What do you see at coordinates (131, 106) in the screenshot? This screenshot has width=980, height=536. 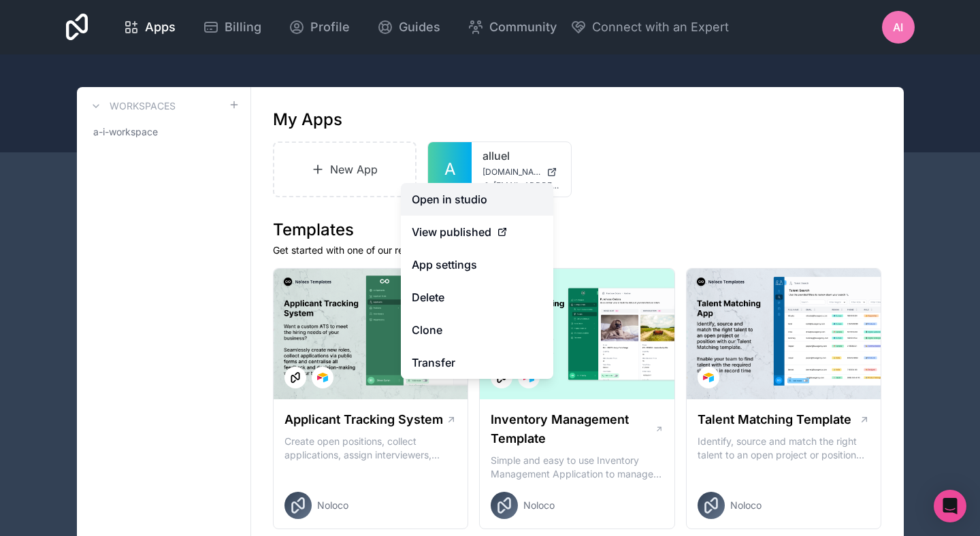 I see `a: Workspaces` at bounding box center [131, 106].